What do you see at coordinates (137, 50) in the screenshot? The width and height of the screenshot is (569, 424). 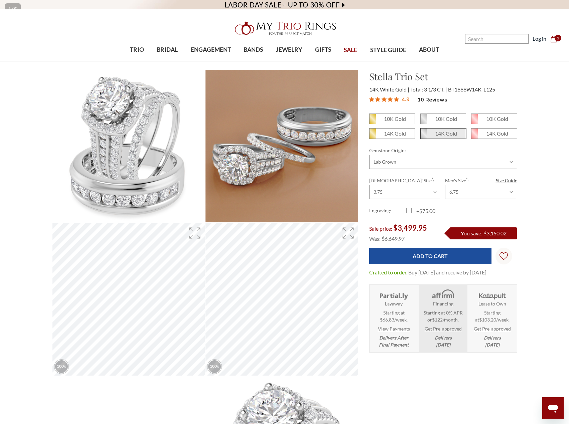 I see `a: TRIO` at bounding box center [137, 50].